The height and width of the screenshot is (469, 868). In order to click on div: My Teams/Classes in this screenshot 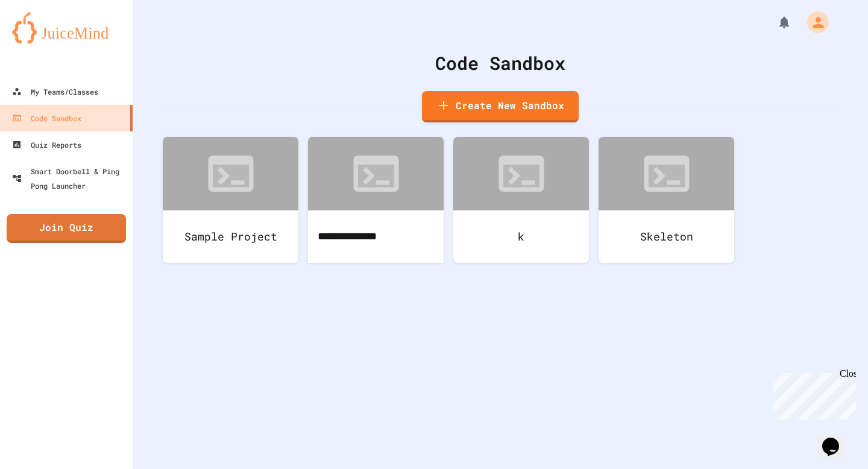, I will do `click(55, 92)`.